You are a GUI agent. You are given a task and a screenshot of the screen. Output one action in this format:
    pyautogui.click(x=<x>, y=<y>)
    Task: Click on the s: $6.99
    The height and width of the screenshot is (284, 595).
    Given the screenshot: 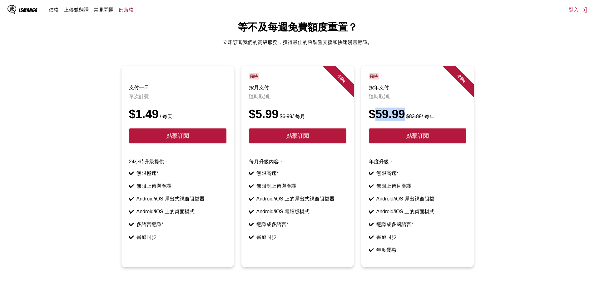 What is the action you would take?
    pyautogui.click(x=286, y=116)
    